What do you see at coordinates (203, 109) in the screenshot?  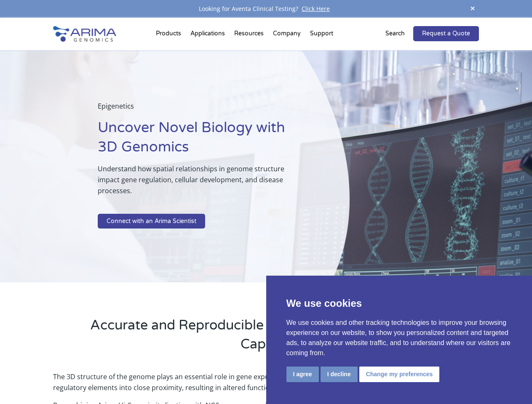 I see `p: Epigenetics` at bounding box center [203, 109].